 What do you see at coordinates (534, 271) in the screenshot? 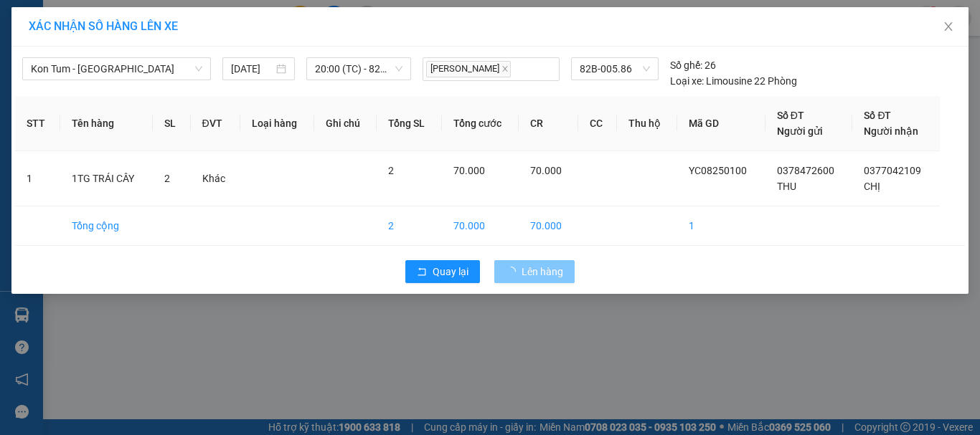
I see `button: Lên hàng` at bounding box center [534, 271].